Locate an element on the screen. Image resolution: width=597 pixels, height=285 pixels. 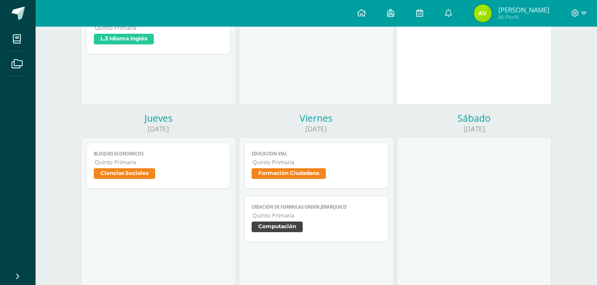
div: Sábado is located at coordinates (474, 118).